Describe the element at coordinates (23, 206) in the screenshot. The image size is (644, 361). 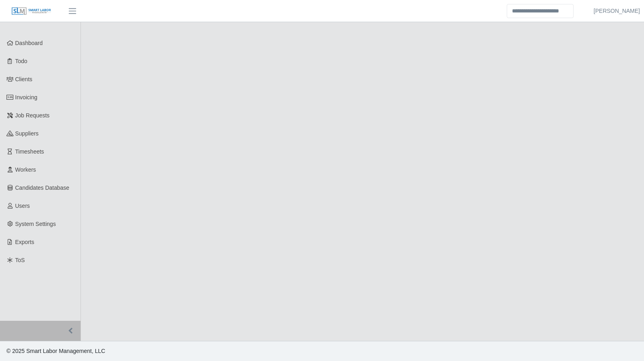
I see `span: Users` at that location.